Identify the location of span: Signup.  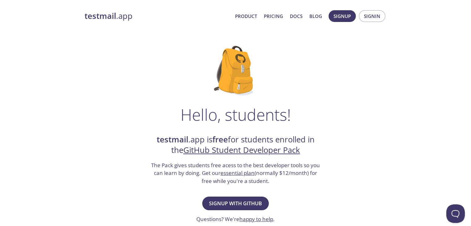
(342, 16).